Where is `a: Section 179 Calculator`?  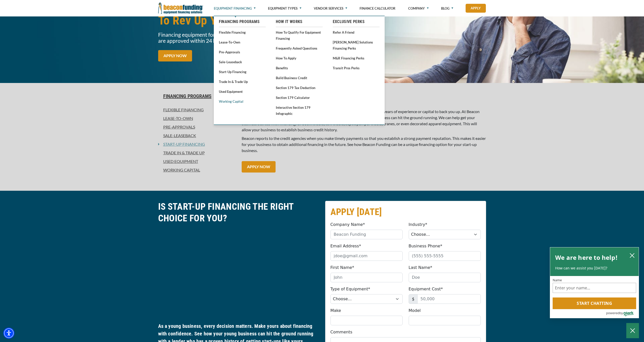 a: Section 179 Calculator is located at coordinates (299, 97).